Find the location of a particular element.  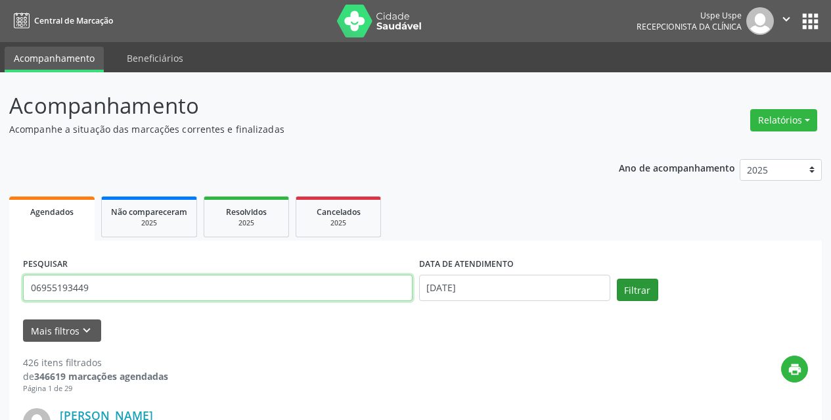

label: PESQUISAR is located at coordinates (45, 264).